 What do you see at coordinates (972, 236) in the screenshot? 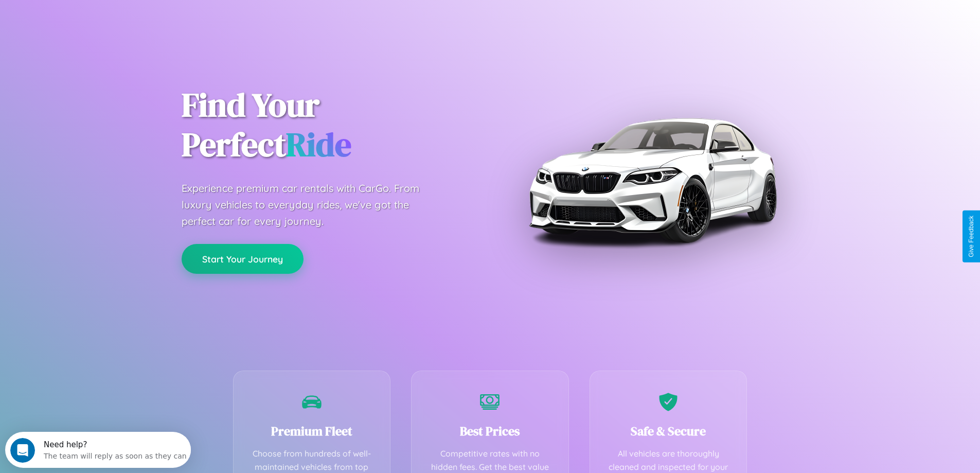
I see `div: Give Feedback` at bounding box center [972, 236].